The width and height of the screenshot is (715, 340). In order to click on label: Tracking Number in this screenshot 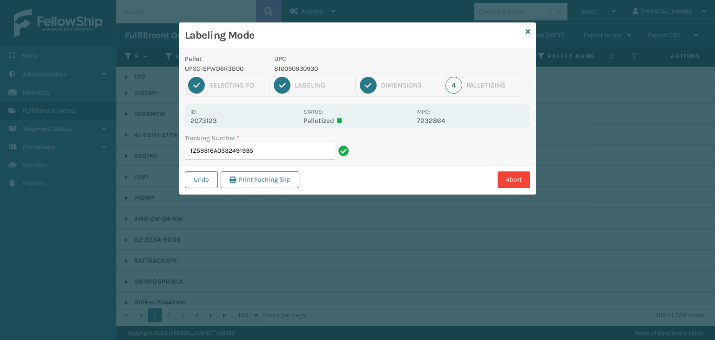, I will do `click(212, 138)`.